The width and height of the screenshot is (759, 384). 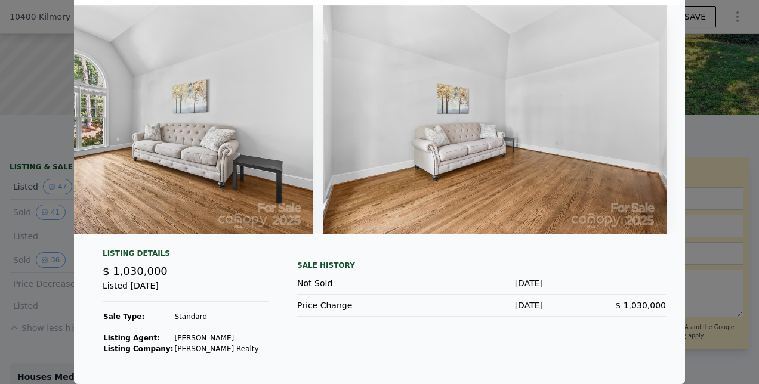 What do you see at coordinates (216, 317) in the screenshot?
I see `td: Standard` at bounding box center [216, 317].